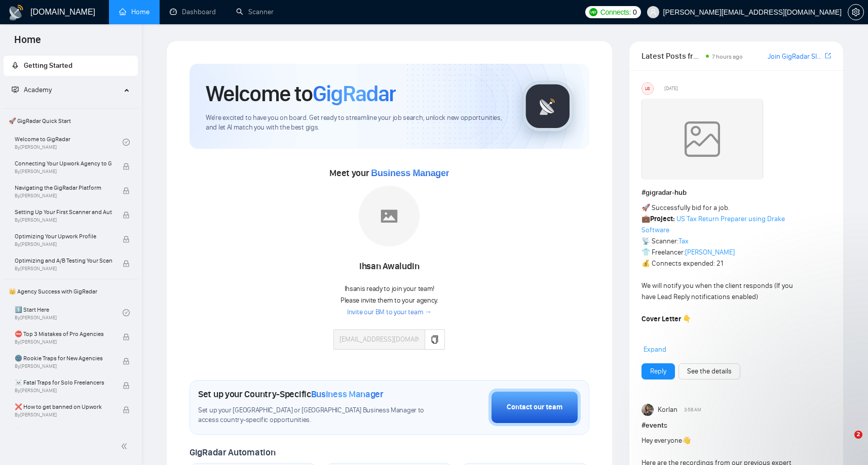 The height and width of the screenshot is (465, 868). What do you see at coordinates (356, 123) in the screenshot?
I see `span: We're excited to have you on board. Get ready to streamline your job search, unlock new opportuni...` at bounding box center [356, 123].